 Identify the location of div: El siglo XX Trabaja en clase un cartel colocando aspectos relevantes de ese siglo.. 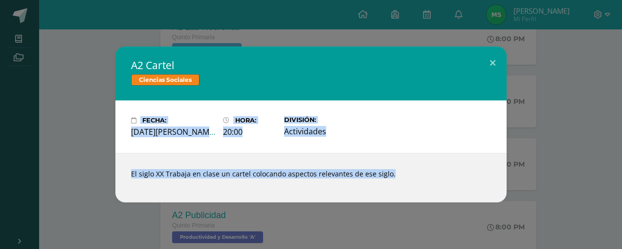
(311, 177).